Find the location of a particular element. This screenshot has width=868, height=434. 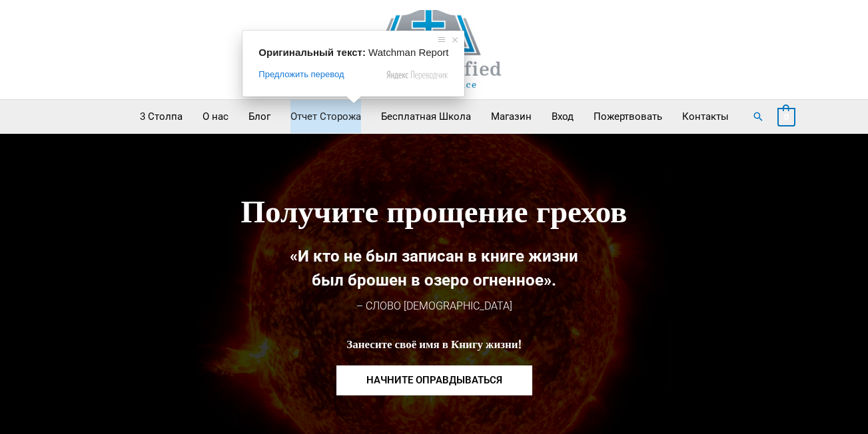

a: Контакты is located at coordinates (706, 117).